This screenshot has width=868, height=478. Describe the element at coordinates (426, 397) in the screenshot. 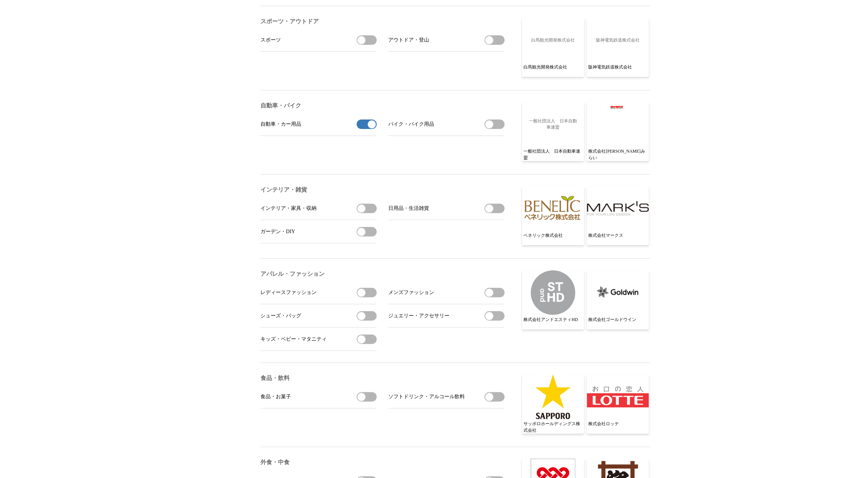

I see `span: ソフトドリンク・アルコール飲料` at that location.